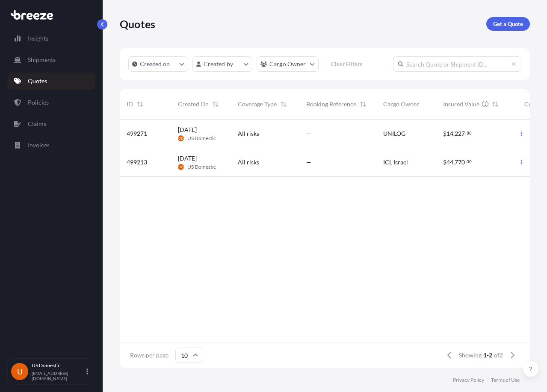  What do you see at coordinates (158, 64) in the screenshot?
I see `button: createdOn Filter options` at bounding box center [158, 64].